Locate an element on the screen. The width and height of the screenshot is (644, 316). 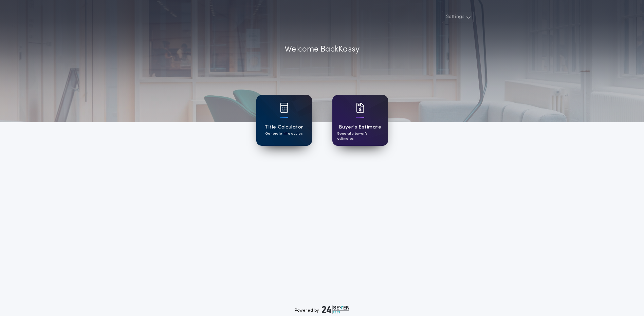
p: Generate buyer's estimates is located at coordinates (360, 136).